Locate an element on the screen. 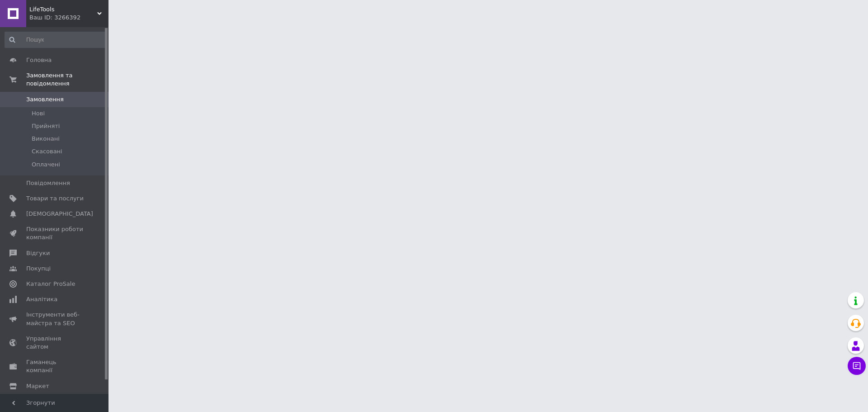  button: Чат з покупцем is located at coordinates (856, 366).